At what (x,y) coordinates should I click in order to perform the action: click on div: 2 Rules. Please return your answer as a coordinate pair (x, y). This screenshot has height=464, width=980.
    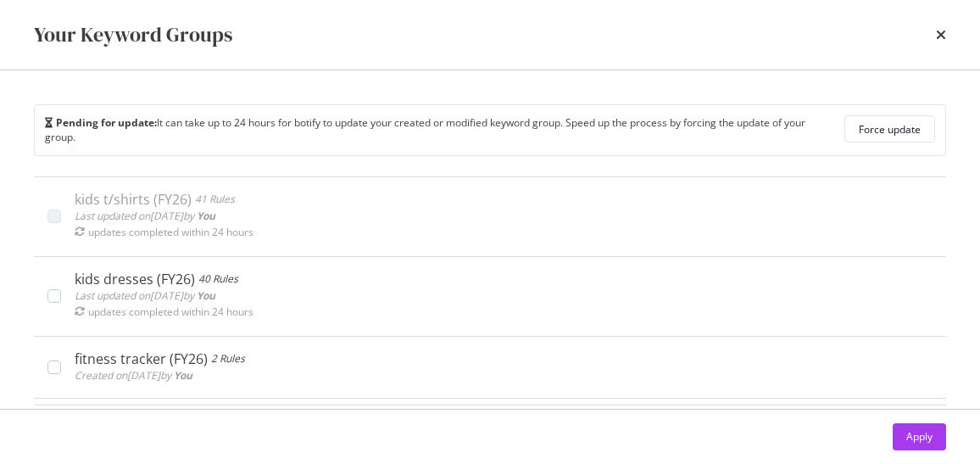
    Looking at the image, I should click on (228, 358).